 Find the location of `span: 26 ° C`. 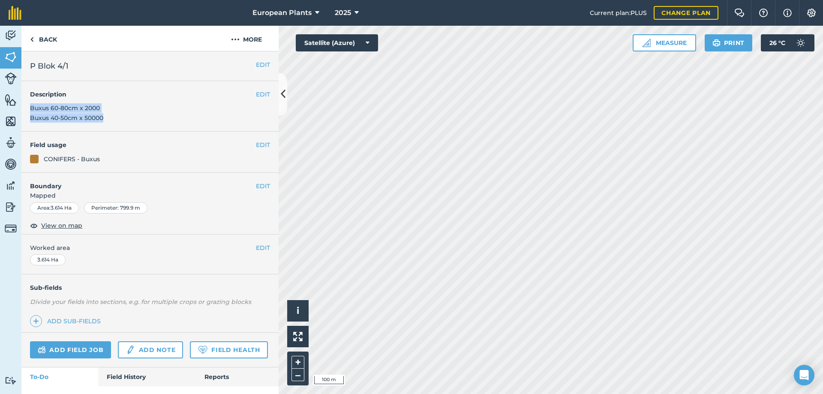

span: 26 ° C is located at coordinates (777, 43).